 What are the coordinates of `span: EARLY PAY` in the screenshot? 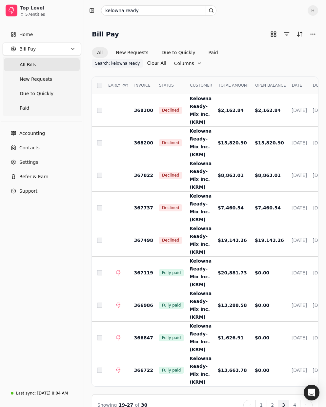 It's located at (118, 85).